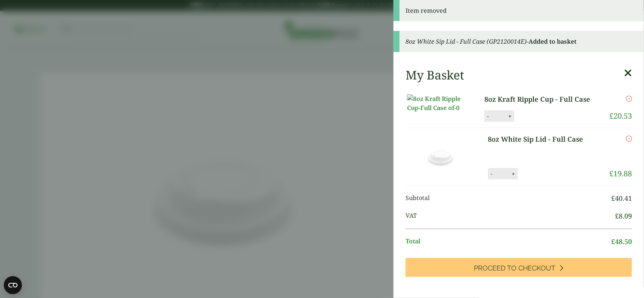 Image resolution: width=644 pixels, height=298 pixels. Describe the element at coordinates (510, 216) in the screenshot. I see `span: VAT` at that location.